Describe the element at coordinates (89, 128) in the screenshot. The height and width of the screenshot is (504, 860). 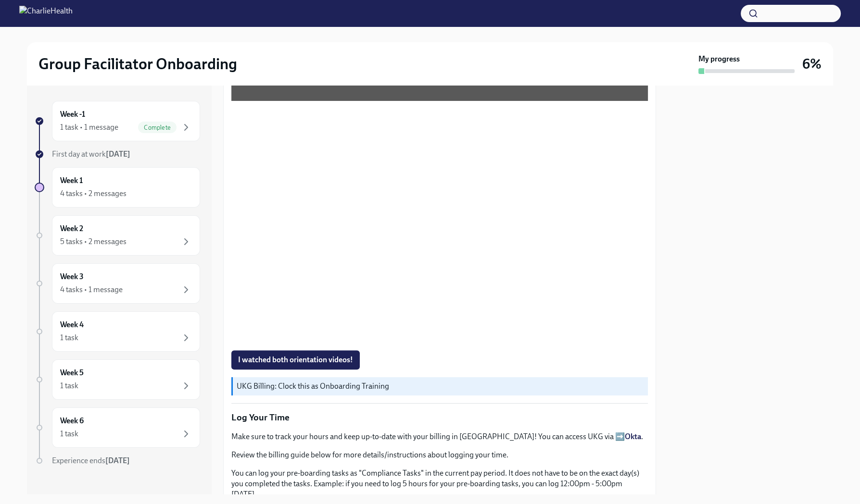
I see `div: 1 task • 1 message` at that location.